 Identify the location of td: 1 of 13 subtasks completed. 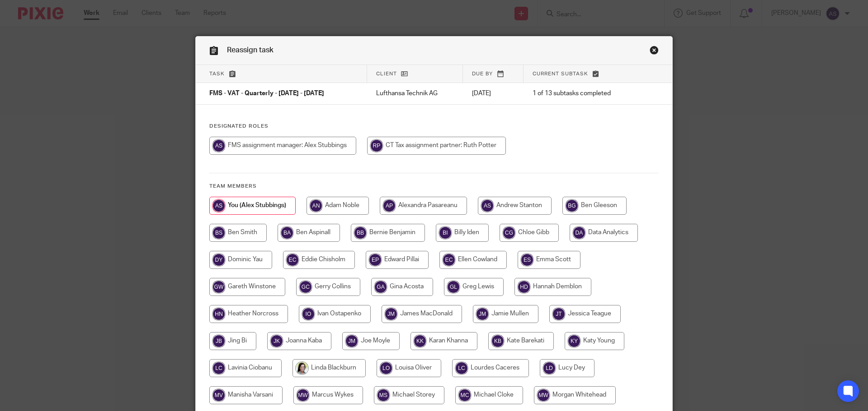
(581, 94).